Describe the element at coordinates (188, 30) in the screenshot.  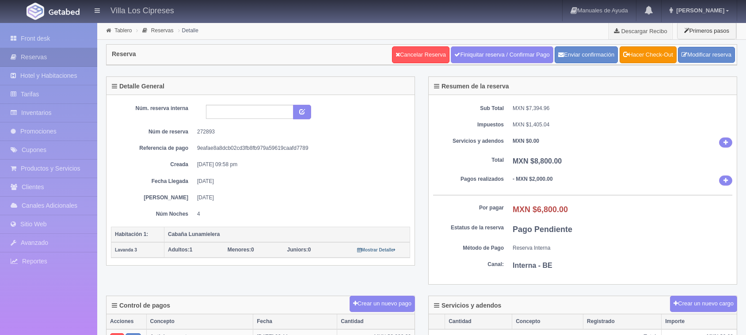
I see `li: Detalle` at that location.